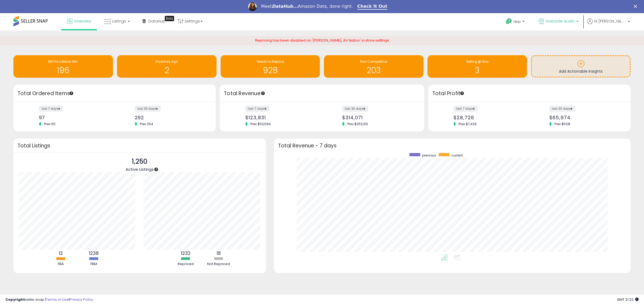 This screenshot has width=644, height=305. Describe the element at coordinates (49, 299) in the screenshot. I see `div: seller snap | |` at that location.